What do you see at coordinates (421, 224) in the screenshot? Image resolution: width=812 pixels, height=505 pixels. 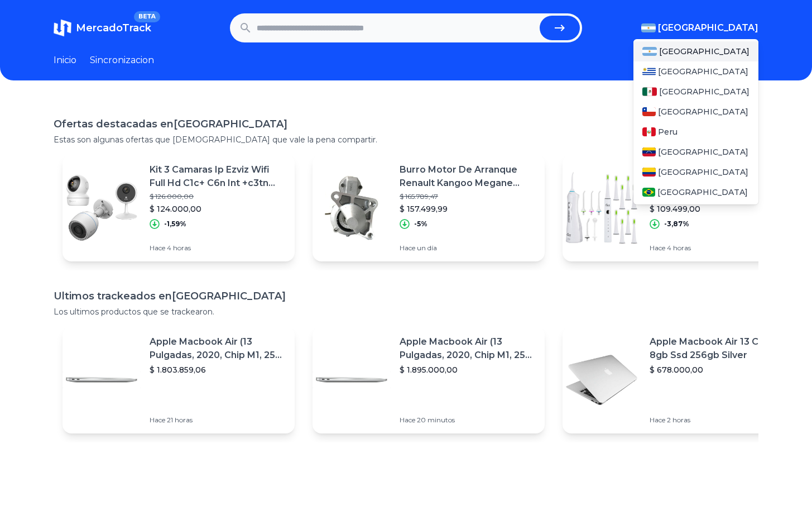 I see `p: -5%` at bounding box center [421, 224].